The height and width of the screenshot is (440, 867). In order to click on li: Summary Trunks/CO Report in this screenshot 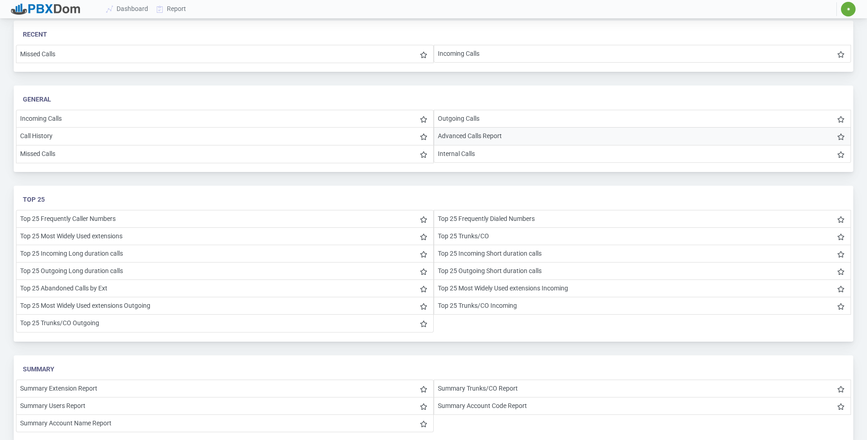, I will do `click(643, 388)`.